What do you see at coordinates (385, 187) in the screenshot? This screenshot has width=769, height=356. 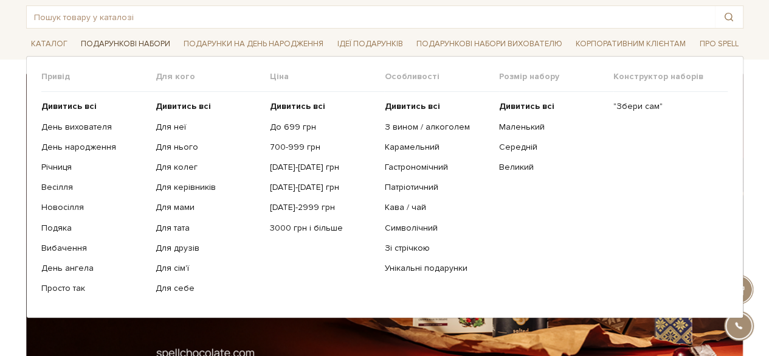 I see `div: Каталог` at bounding box center [385, 187].